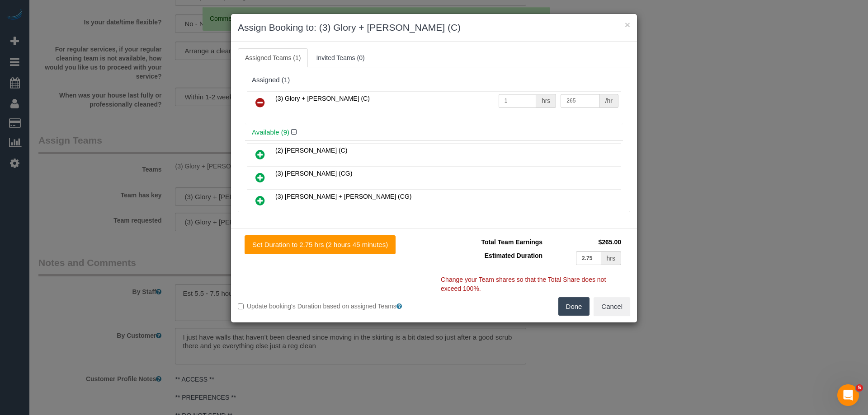 The height and width of the screenshot is (415, 868). Describe the element at coordinates (493, 242) in the screenshot. I see `td: Total Team Earnings` at that location.